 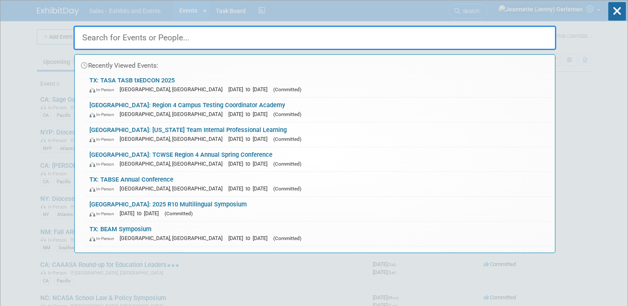 I want to click on input: Search for Events or People..., so click(x=315, y=38).